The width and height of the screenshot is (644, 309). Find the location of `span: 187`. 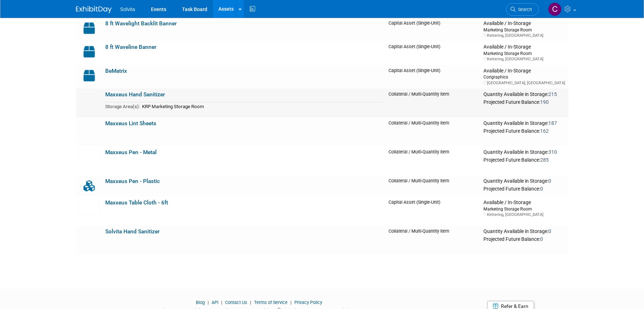

span: 187 is located at coordinates (552, 123).